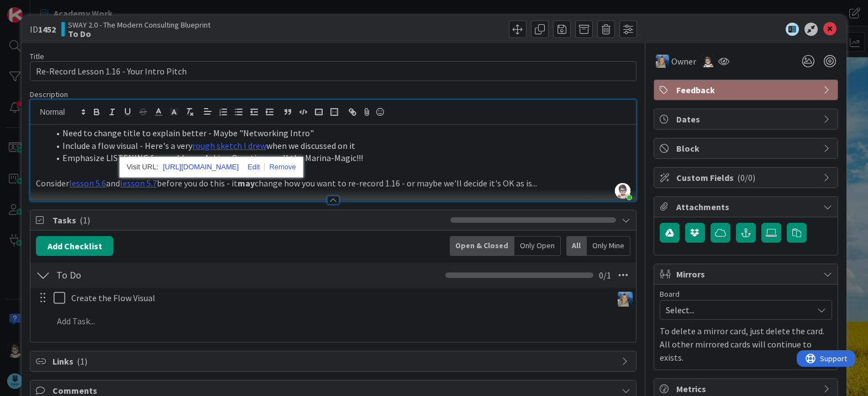  Describe the element at coordinates (708, 61) in the screenshot. I see `img: TP` at that location.